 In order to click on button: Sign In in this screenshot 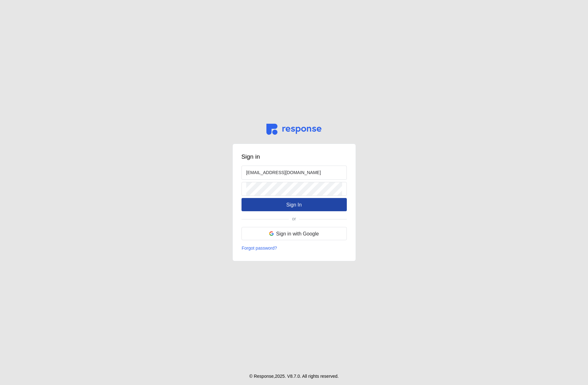, I will do `click(294, 205)`.